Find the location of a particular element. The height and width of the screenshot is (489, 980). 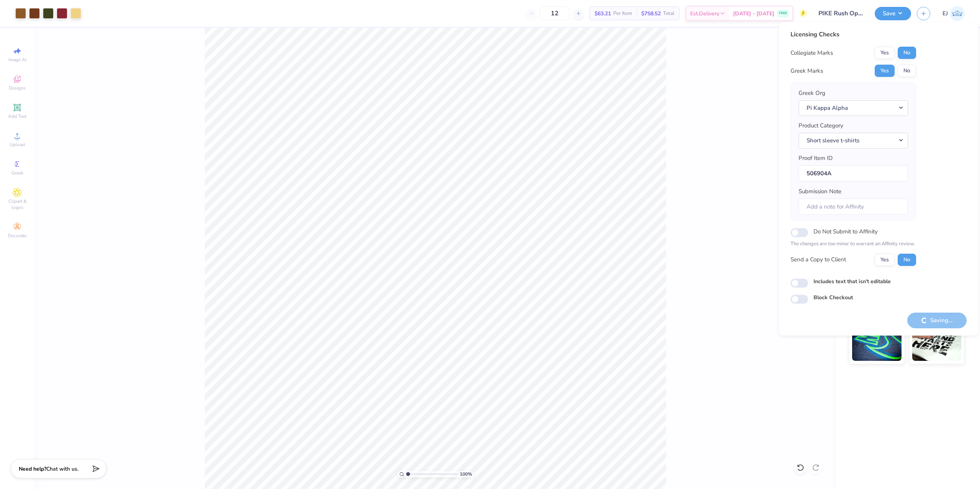

span: Est. Delivery is located at coordinates (705, 13).